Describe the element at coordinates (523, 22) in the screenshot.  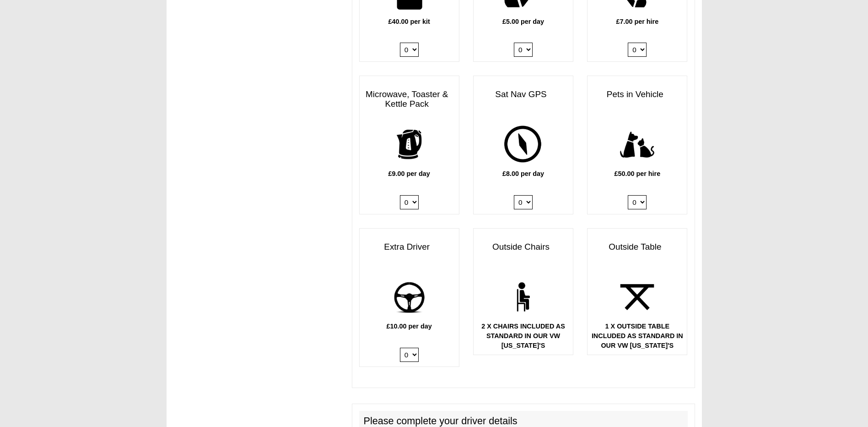
I see `b: £5.00 per day` at that location.